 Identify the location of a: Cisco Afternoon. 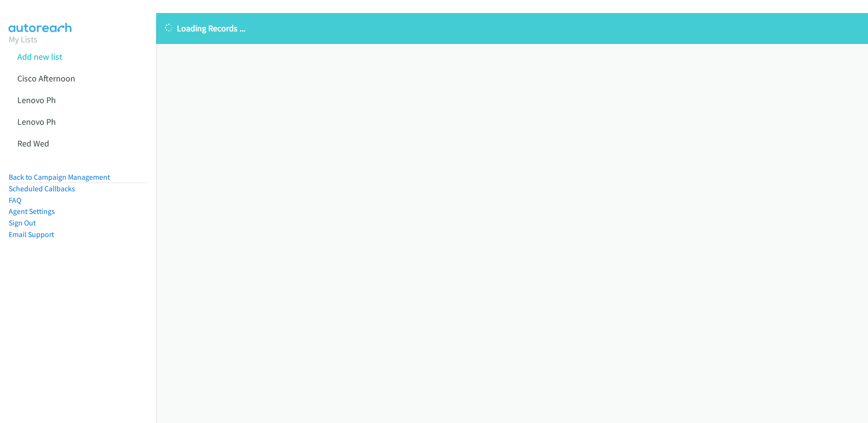
(46, 78).